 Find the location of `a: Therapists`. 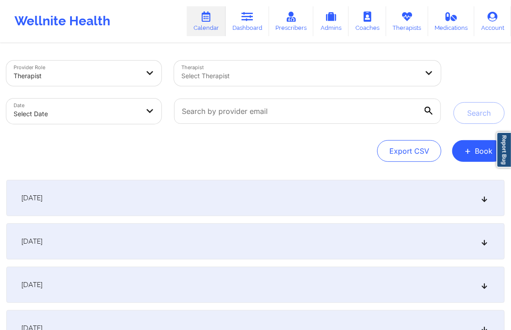

a: Therapists is located at coordinates (407, 21).